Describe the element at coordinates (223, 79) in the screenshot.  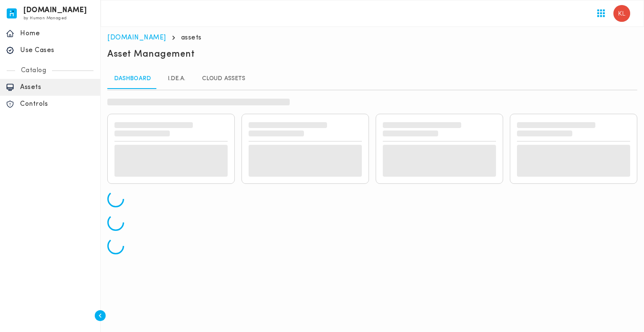
I see `a: Cloud Assets` at that location.